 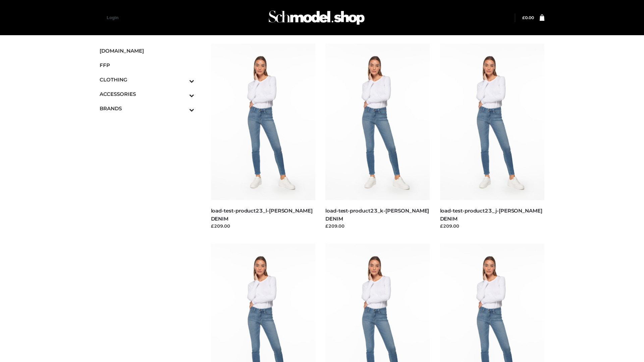 What do you see at coordinates (317, 17) in the screenshot?
I see `img: Schmodel Admin 964` at bounding box center [317, 17].